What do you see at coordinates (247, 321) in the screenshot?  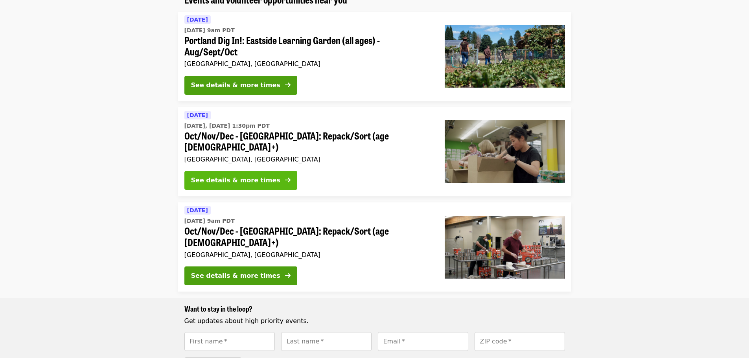 I see `span: Get updates about high priority events.` at bounding box center [247, 321].